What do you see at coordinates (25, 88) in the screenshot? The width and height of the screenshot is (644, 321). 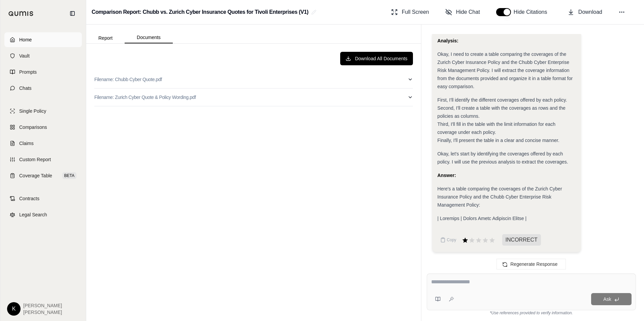 I see `span: Chats` at bounding box center [25, 88].